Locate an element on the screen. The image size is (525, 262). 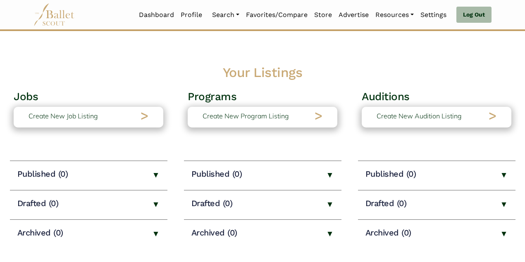
a: Dashboard is located at coordinates (156, 15).